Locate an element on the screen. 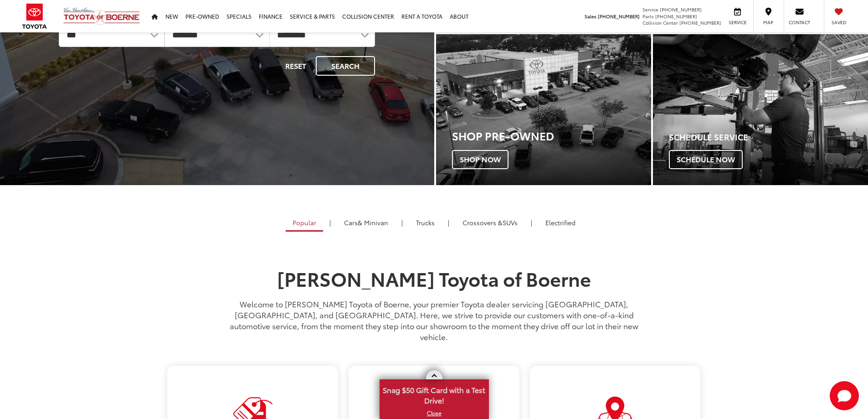 The image size is (868, 419). button: Toggle Chat Window is located at coordinates (845, 396).